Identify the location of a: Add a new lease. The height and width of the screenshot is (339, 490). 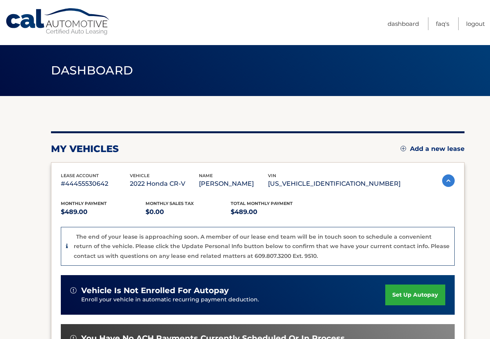
(432, 149).